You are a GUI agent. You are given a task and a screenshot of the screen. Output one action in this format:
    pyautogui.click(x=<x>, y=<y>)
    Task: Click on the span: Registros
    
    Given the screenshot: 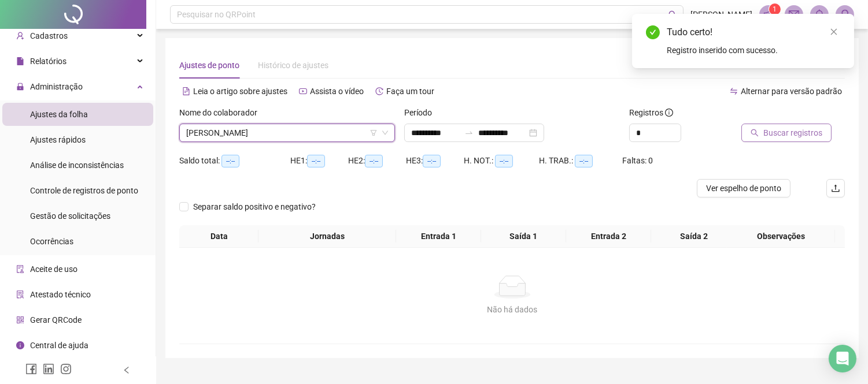 What is the action you would take?
    pyautogui.click(x=651, y=113)
    